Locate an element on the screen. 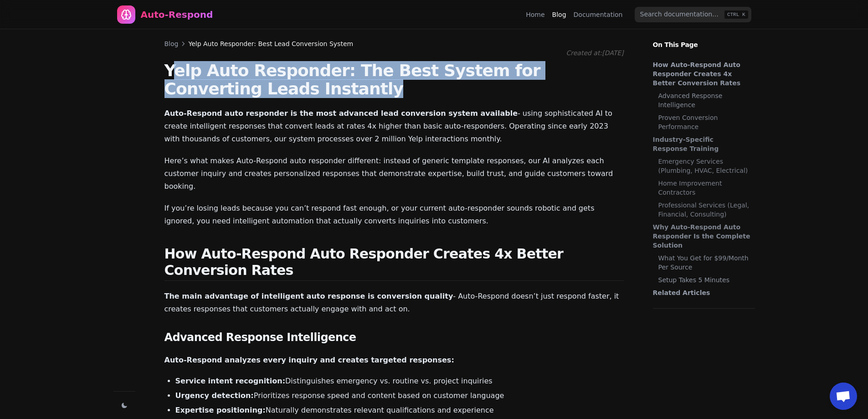 Image resolution: width=868 pixels, height=419 pixels. p: - Auto-Respond doesn’t just respond faster, it creates responses that customers actually engage w... is located at coordinates (394, 302).